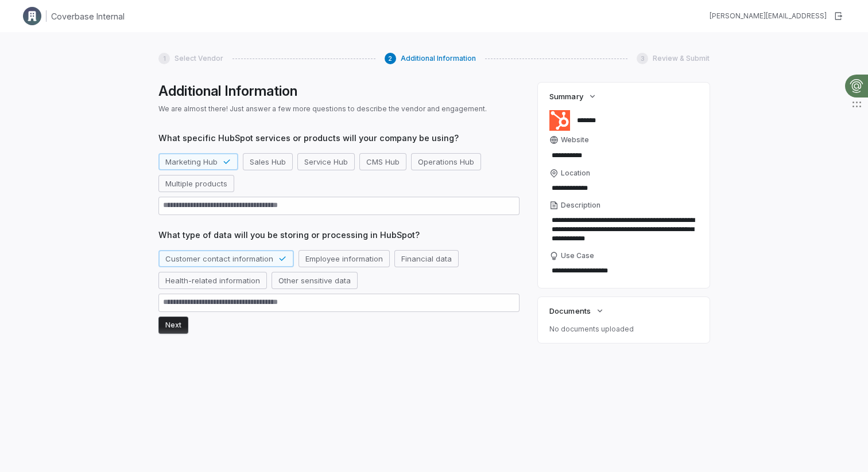 This screenshot has width=868, height=472. Describe the element at coordinates (624, 230) in the screenshot. I see `textarea: Description` at that location.